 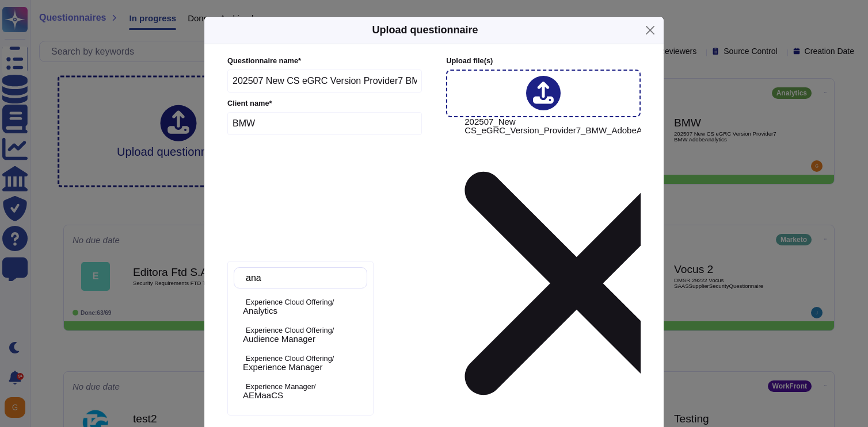 I want to click on input: Enter company name of the client, so click(x=325, y=124).